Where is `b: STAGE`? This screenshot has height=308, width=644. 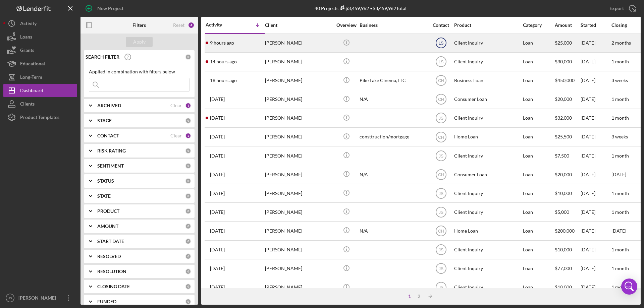 b: STAGE is located at coordinates (105, 121).